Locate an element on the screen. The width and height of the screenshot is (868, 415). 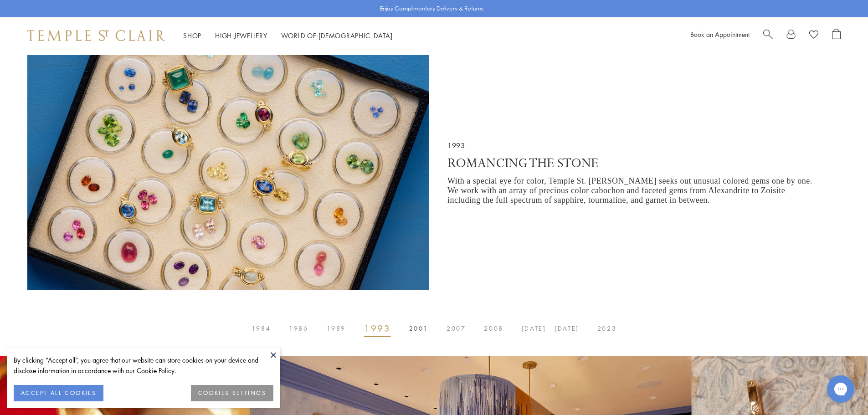
button: ACCEPT ALL COOKIES is located at coordinates (59, 393).